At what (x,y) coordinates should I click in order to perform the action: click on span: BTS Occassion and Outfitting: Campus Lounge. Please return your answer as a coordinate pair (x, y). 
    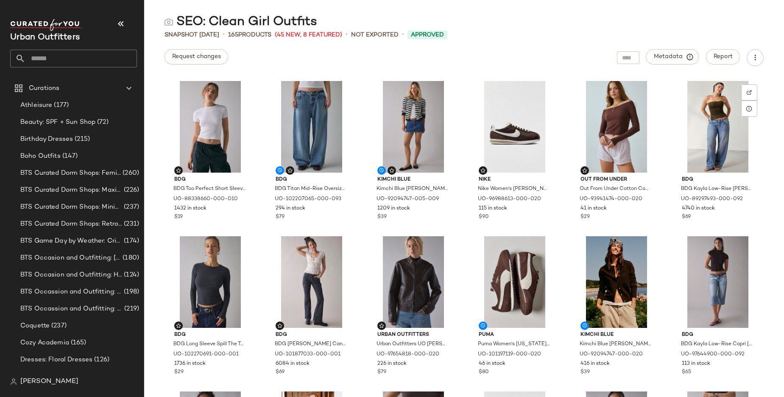
    Looking at the image, I should click on (71, 292).